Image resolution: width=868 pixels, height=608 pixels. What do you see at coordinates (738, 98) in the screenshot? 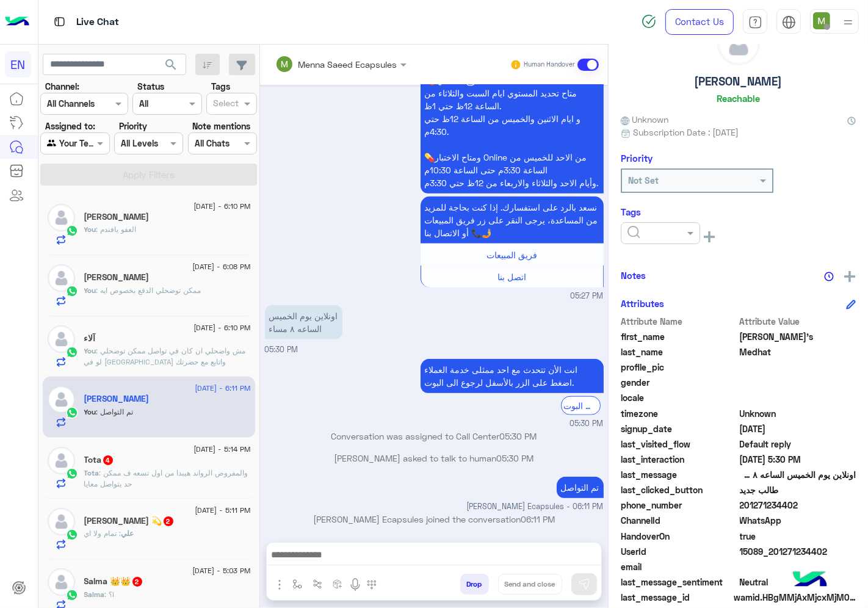
I see `h6: Reachable` at bounding box center [738, 98].